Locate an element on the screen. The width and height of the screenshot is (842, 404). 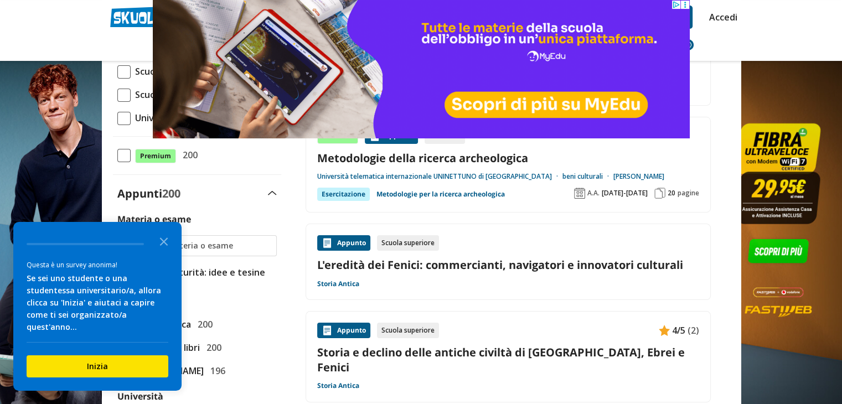
a: Metodologie per la ricerca archeologica is located at coordinates (441, 194).